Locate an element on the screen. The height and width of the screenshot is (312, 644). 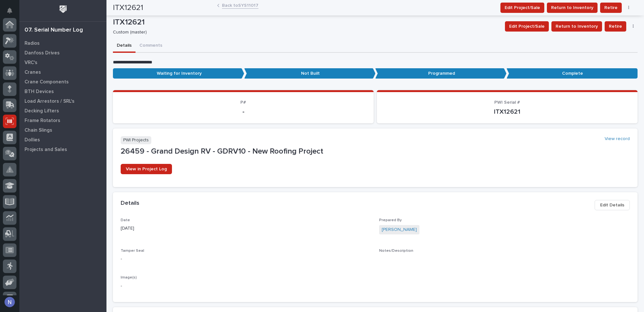
button: Comments is located at coordinates (151, 46).